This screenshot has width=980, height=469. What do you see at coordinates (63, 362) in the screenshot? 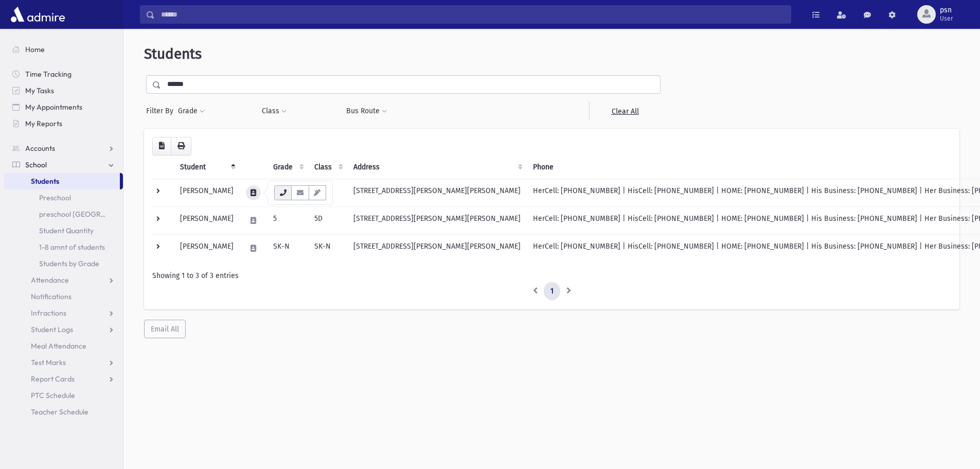
I see `a: Test Marks` at bounding box center [63, 362].